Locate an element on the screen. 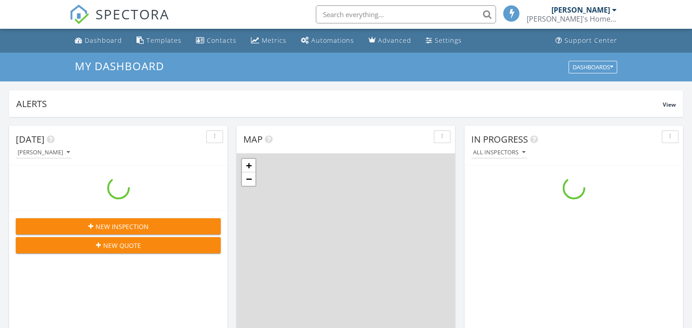 The width and height of the screenshot is (692, 328). a: Support Center is located at coordinates (586, 41).